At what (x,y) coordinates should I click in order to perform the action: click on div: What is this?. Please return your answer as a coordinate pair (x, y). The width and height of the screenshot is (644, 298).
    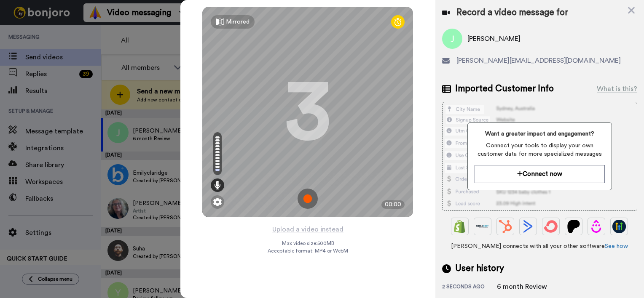
    Looking at the image, I should click on (617, 89).